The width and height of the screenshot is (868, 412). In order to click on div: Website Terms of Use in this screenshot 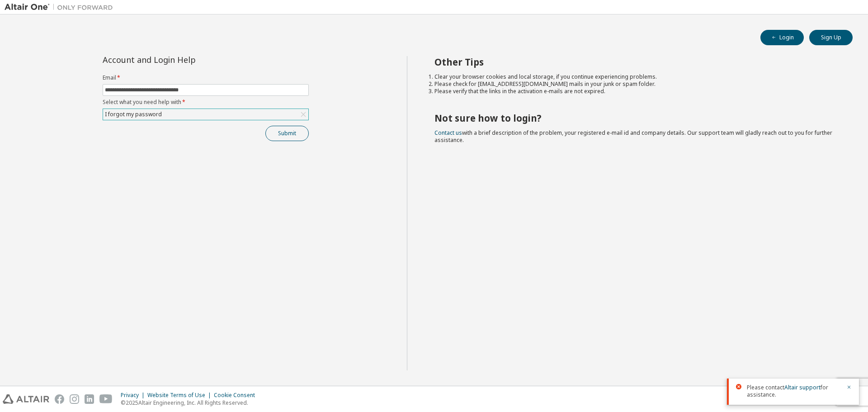, I will do `click(180, 395)`.